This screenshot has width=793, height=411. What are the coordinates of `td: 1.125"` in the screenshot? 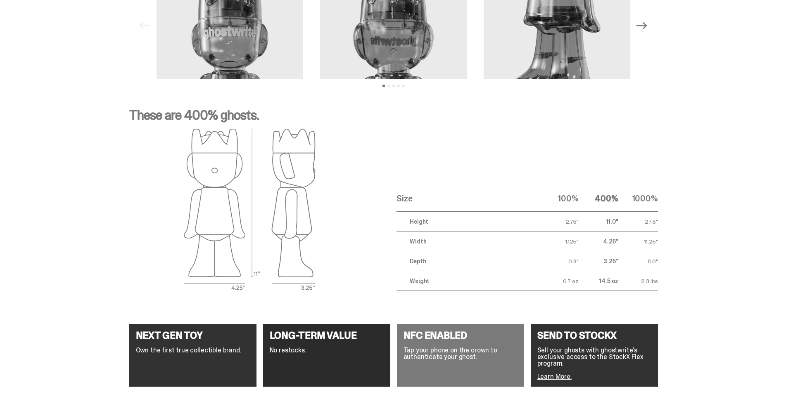 It's located at (559, 242).